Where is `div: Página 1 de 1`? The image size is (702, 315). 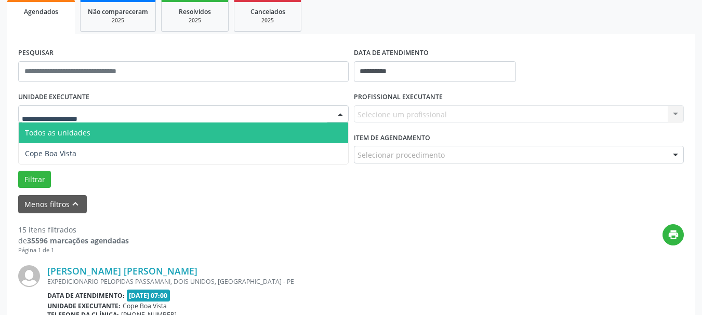
div: Página 1 de 1 is located at coordinates (73, 250).